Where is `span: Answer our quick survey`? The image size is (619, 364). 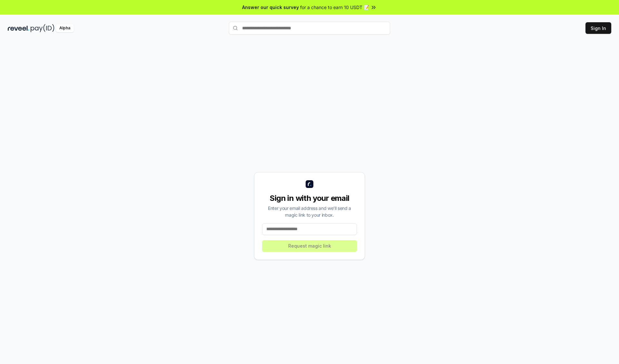
span: Answer our quick survey is located at coordinates (270, 7).